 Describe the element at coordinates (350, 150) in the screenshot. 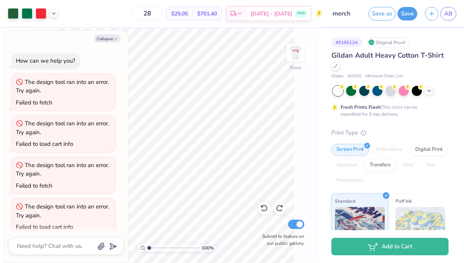

I see `div: Screen Print` at that location.